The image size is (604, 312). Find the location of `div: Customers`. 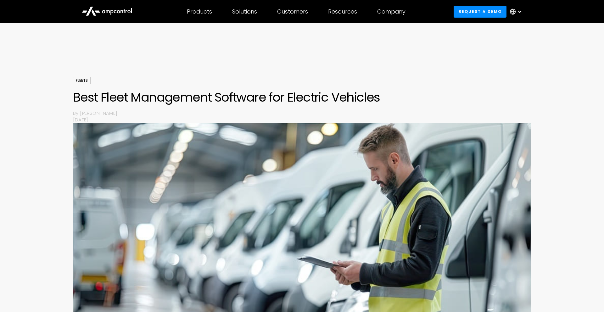

div: Customers is located at coordinates (292, 12).